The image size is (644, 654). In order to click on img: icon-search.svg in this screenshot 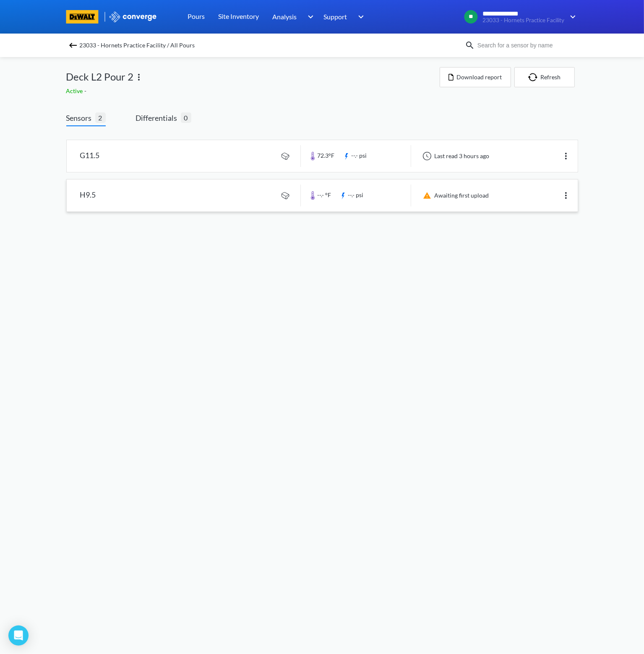, I will do `click(470, 46)`.